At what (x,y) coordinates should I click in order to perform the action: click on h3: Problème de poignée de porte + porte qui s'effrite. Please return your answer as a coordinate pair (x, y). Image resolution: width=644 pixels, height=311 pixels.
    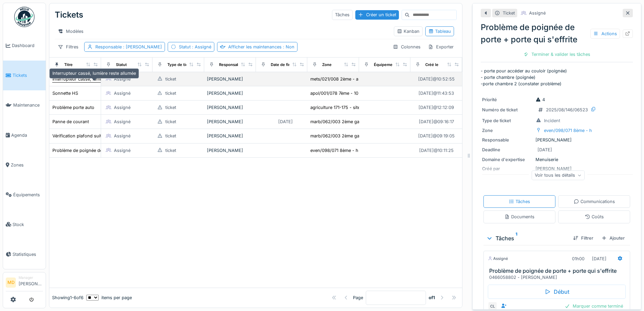
    Looking at the image, I should click on (558, 271).